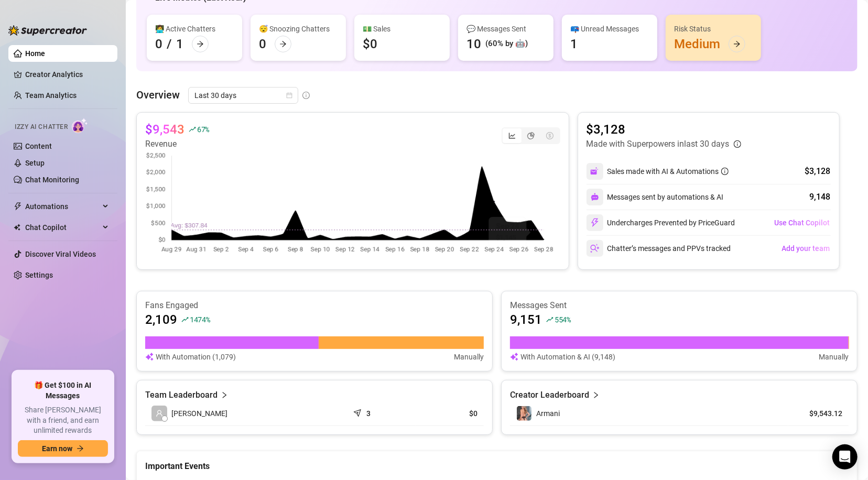  I want to click on article: Overview, so click(158, 95).